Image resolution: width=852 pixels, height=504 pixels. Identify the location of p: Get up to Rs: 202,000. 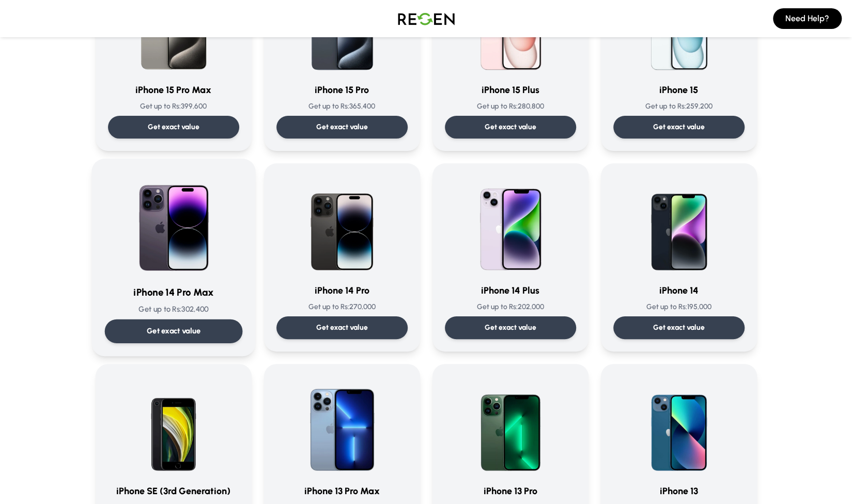
(510, 306).